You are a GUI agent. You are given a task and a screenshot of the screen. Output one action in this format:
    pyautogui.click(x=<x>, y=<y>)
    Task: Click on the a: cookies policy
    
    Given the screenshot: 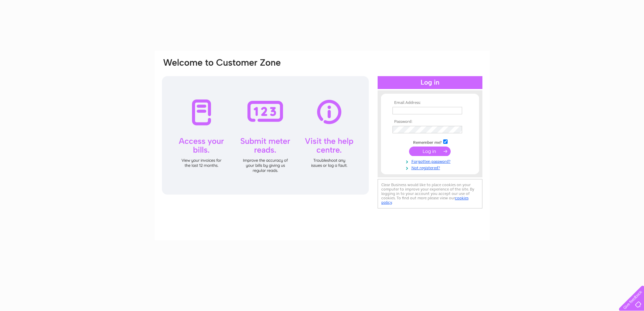 What is the action you would take?
    pyautogui.click(x=425, y=200)
    